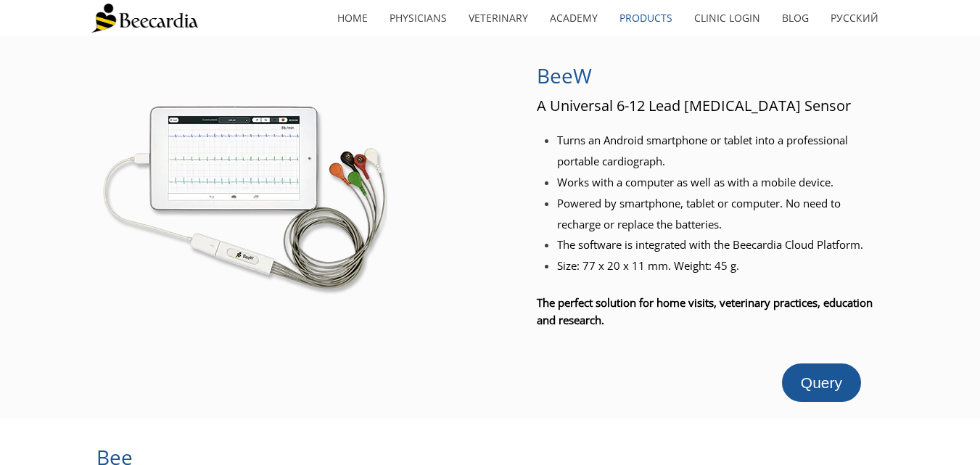 The image size is (980, 465). Describe the element at coordinates (704, 311) in the screenshot. I see `span: The perfect solution for home visits, veterinary practices, education and research.` at that location.